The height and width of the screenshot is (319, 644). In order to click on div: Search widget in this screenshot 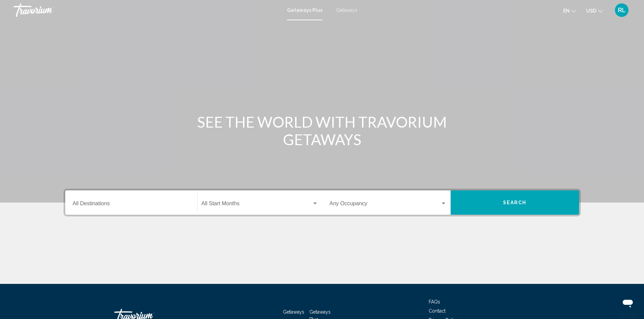, I will do `click(322, 202)`.